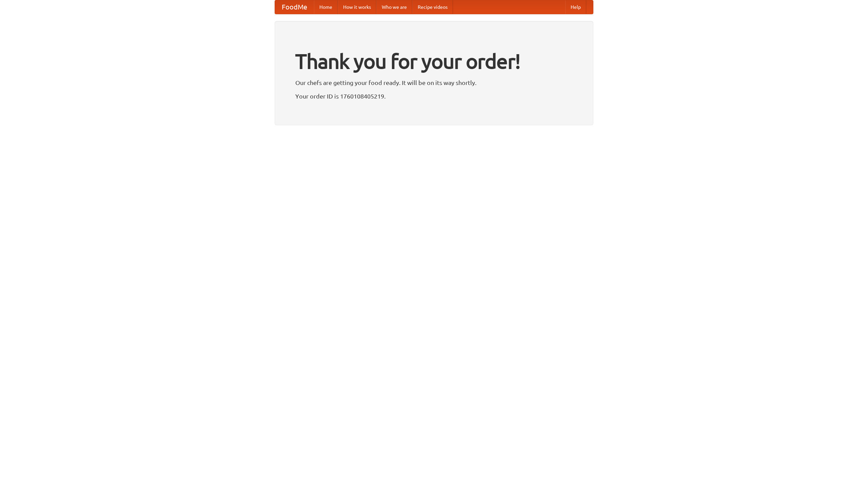 The image size is (868, 479). What do you see at coordinates (434, 96) in the screenshot?
I see `p: Your order ID is 1760108405219.` at bounding box center [434, 96].